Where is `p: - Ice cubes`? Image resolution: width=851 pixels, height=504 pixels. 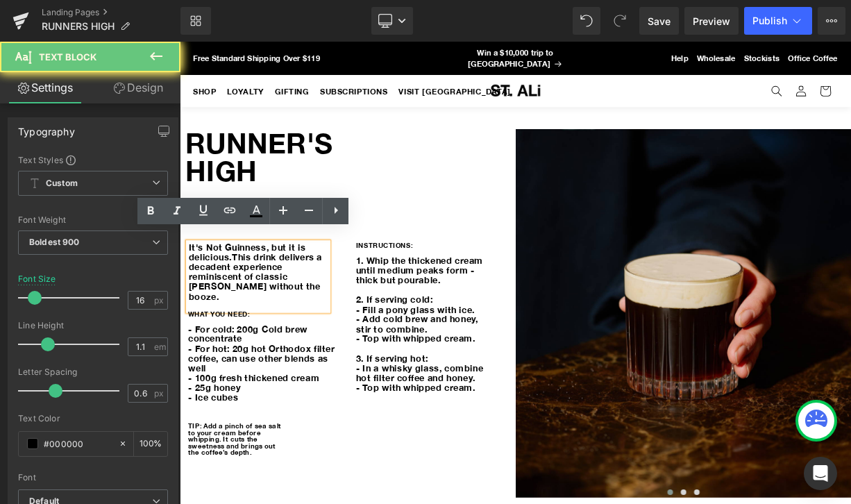 p: - Ice cubes is located at coordinates (105, 444).